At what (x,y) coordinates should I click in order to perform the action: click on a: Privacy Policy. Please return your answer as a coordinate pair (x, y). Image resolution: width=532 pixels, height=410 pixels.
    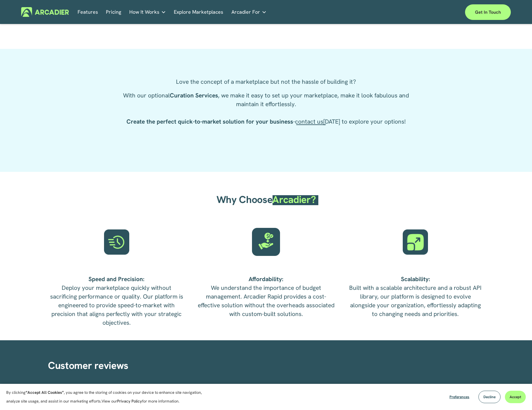
    Looking at the image, I should click on (129, 401).